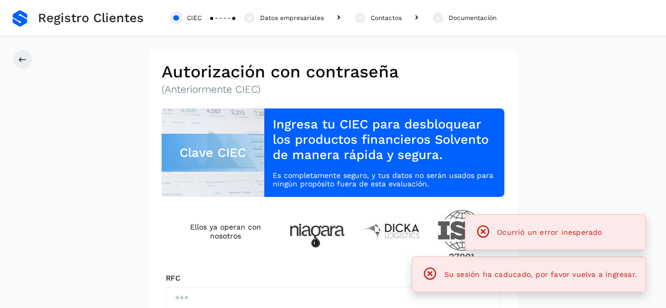 The image size is (666, 308). Describe the element at coordinates (213, 153) in the screenshot. I see `div: Clave CIEC` at that location.